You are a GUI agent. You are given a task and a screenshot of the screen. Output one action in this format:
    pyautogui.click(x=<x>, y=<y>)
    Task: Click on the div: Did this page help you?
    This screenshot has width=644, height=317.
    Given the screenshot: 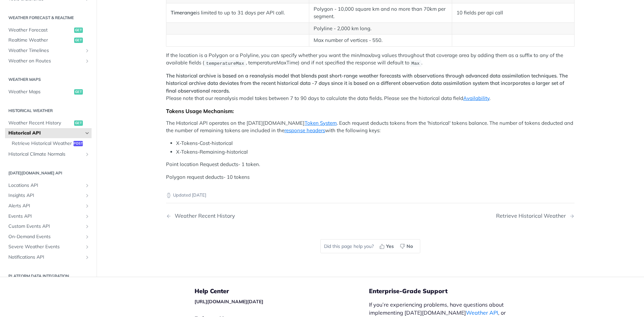 What is the action you would take?
    pyautogui.click(x=370, y=246)
    